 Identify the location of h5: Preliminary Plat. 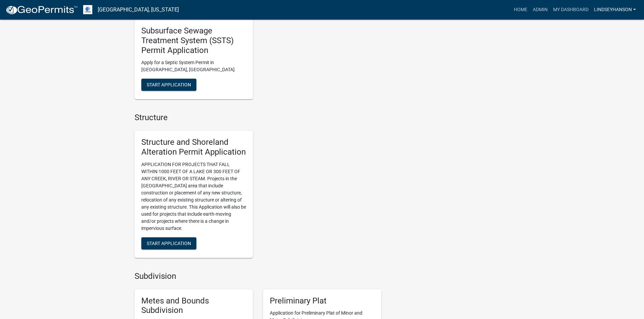
(322, 300).